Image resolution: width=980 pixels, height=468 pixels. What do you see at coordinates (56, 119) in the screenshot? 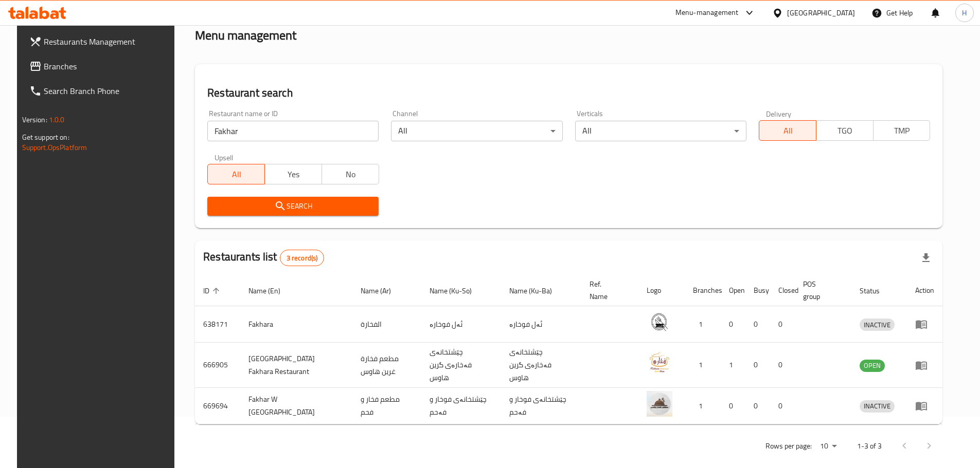
I see `span: 1.0.0` at bounding box center [56, 119].